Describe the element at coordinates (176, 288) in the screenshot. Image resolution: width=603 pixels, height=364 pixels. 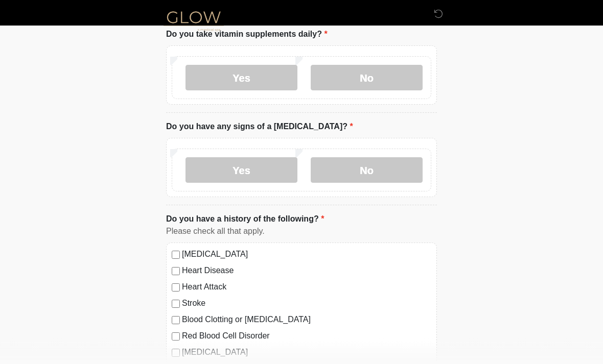
I see `input: Heart Attack` at that location.